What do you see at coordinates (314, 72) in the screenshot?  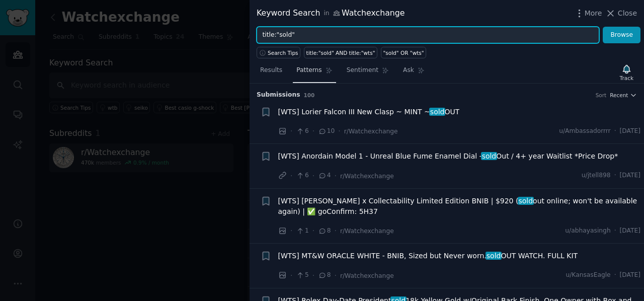 I see `a: Patterns` at bounding box center [314, 72].